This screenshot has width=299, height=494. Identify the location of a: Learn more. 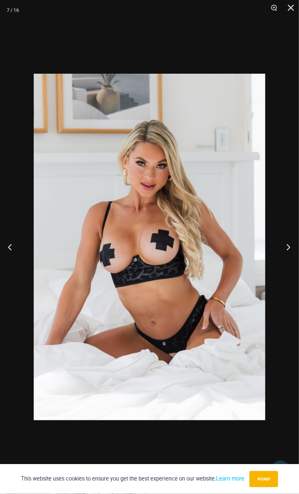
(230, 479).